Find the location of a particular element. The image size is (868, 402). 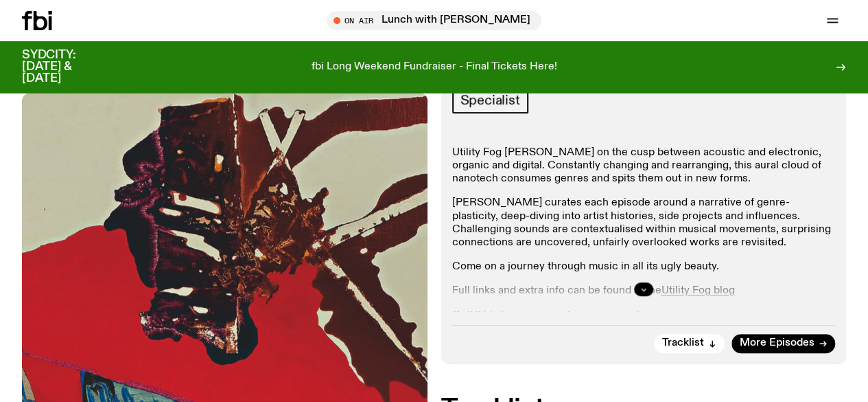

span: Specialist is located at coordinates (491, 101).